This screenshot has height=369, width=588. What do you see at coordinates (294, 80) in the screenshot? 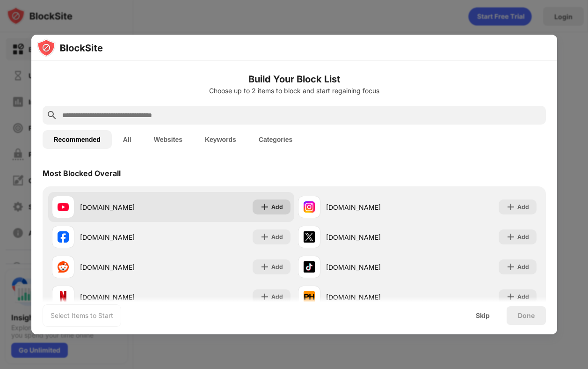
I see `h6: Build Your Block List` at bounding box center [294, 80].